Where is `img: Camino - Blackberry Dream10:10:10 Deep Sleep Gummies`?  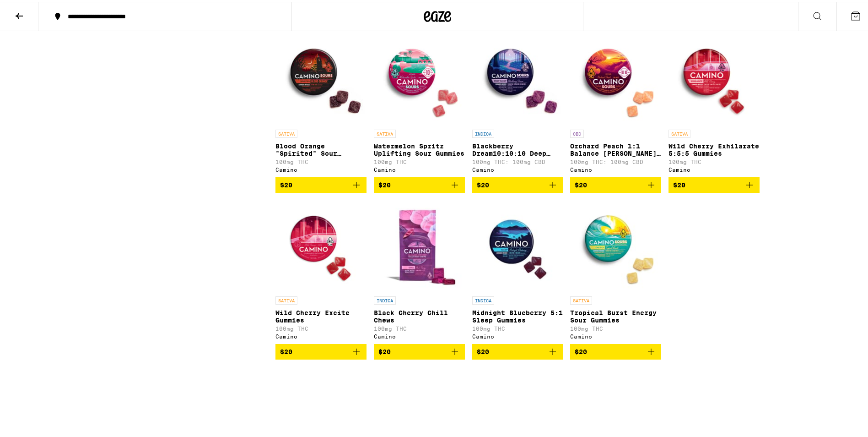
img: Camino - Blackberry Dream10:10:10 Deep Sleep Gummies is located at coordinates (518, 77).